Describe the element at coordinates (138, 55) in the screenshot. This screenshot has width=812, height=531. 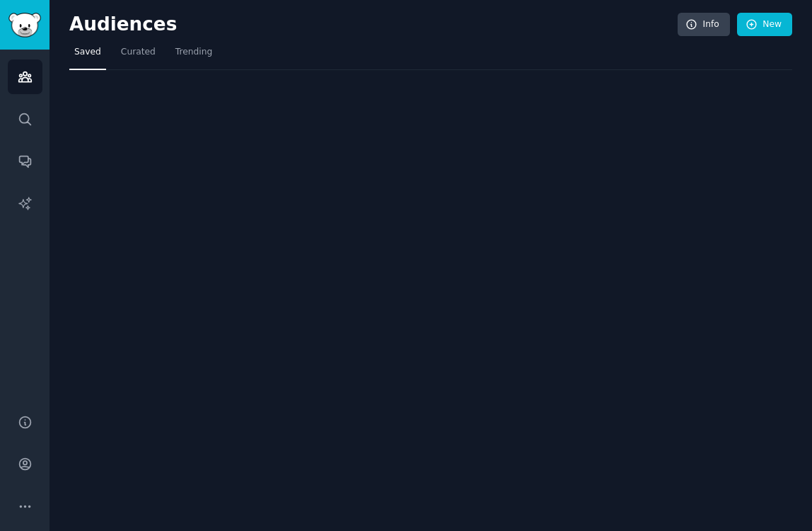
I see `a: Curated` at that location.